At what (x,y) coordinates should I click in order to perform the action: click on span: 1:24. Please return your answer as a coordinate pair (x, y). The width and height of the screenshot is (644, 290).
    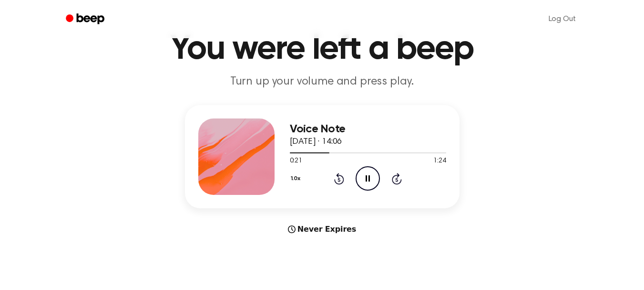
    Looking at the image, I should click on (440, 161).